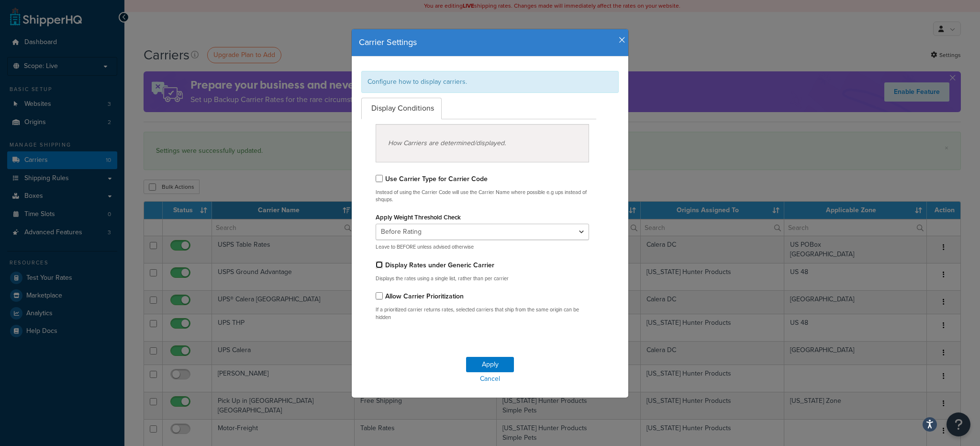 This screenshot has width=980, height=446. Describe the element at coordinates (483, 247) in the screenshot. I see `p: Leave to BEFORE unless advised otherwise` at that location.